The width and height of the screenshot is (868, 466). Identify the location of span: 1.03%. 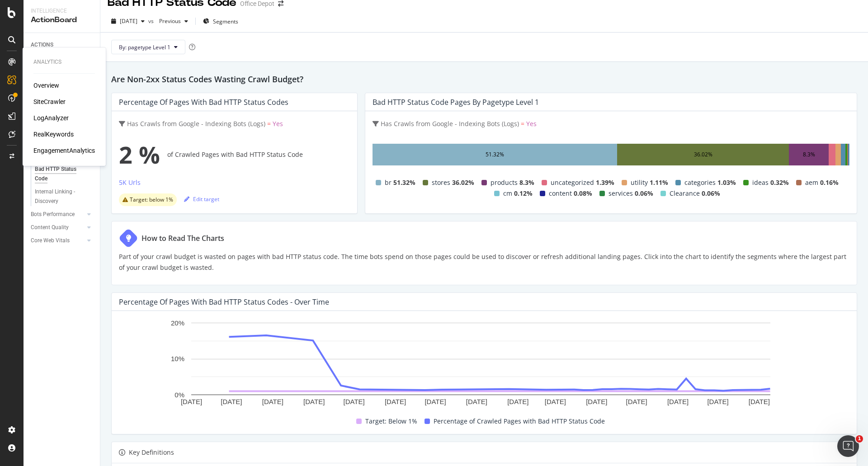
(727, 183).